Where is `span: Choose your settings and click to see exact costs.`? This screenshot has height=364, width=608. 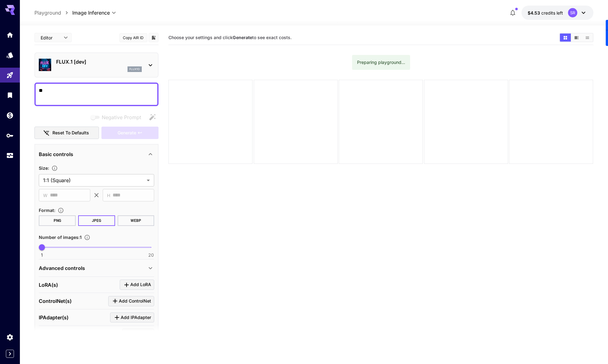 span: Choose your settings and click to see exact costs. is located at coordinates (230, 37).